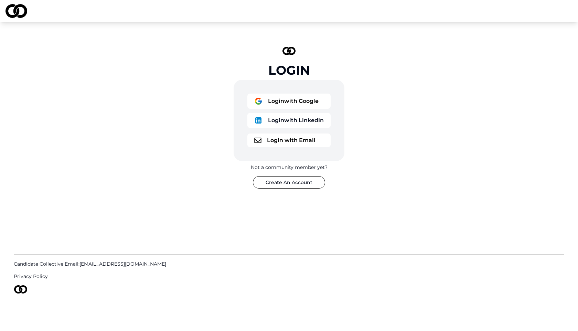  I want to click on button: logoLoginwith LinkedIn, so click(289, 120).